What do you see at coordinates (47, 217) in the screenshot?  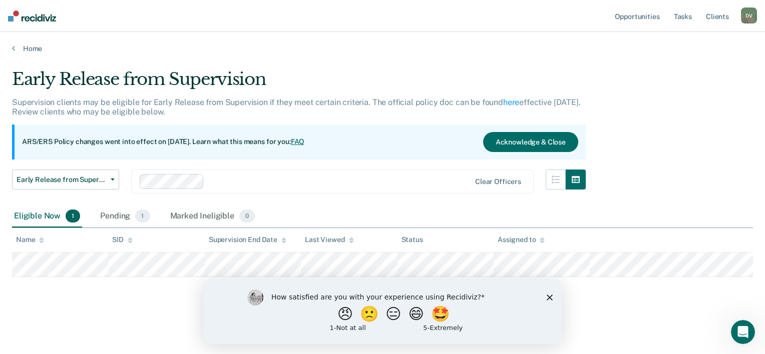 I see `div: Eligible Now1` at bounding box center [47, 217].